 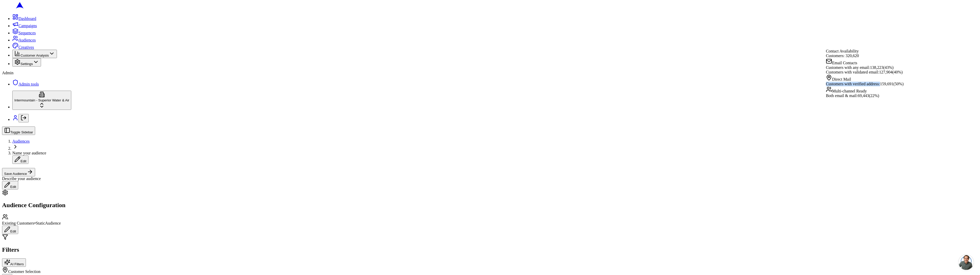 I want to click on span: AI Filters, so click(x=17, y=264).